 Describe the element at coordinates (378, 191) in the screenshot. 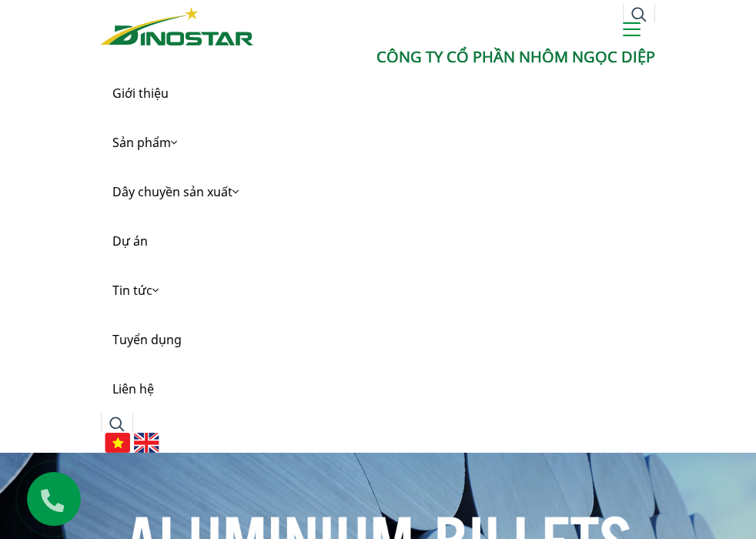

I see `a: Dây chuyền sản xuất` at that location.